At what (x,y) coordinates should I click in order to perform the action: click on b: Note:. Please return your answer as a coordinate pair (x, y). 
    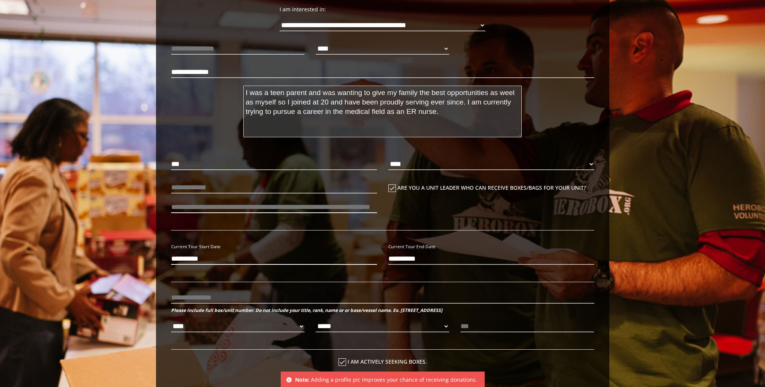
    Looking at the image, I should click on (302, 380).